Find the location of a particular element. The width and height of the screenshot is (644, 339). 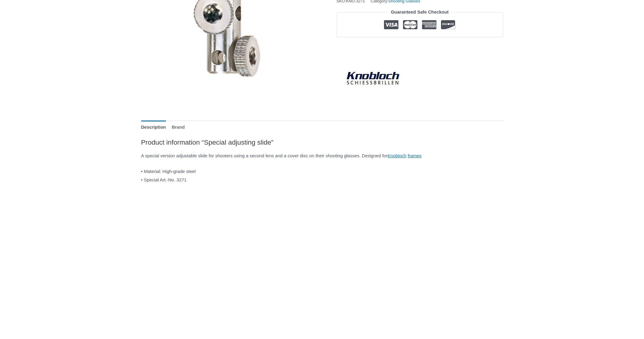

h2: Product information “Special adjusting slide” is located at coordinates (322, 142).